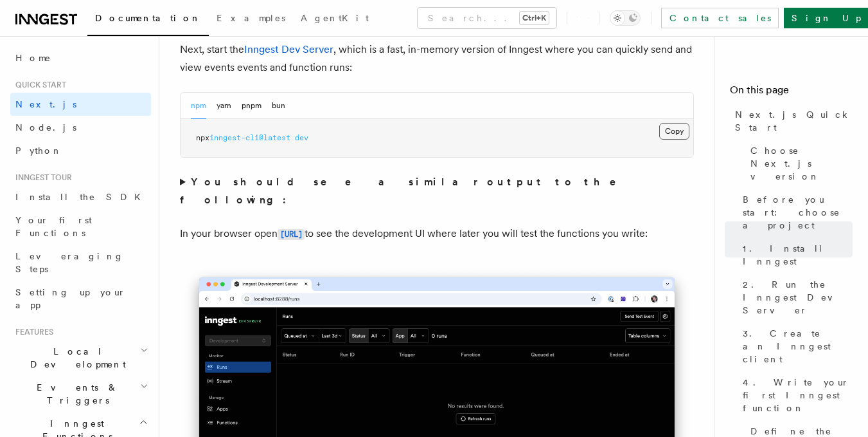  What do you see at coordinates (794, 255) in the screenshot?
I see `a: 1. Install Inngest` at bounding box center [794, 255].